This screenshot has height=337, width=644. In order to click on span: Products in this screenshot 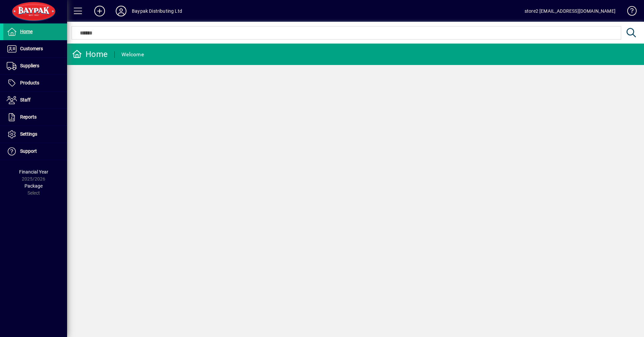, I will do `click(30, 83)`.